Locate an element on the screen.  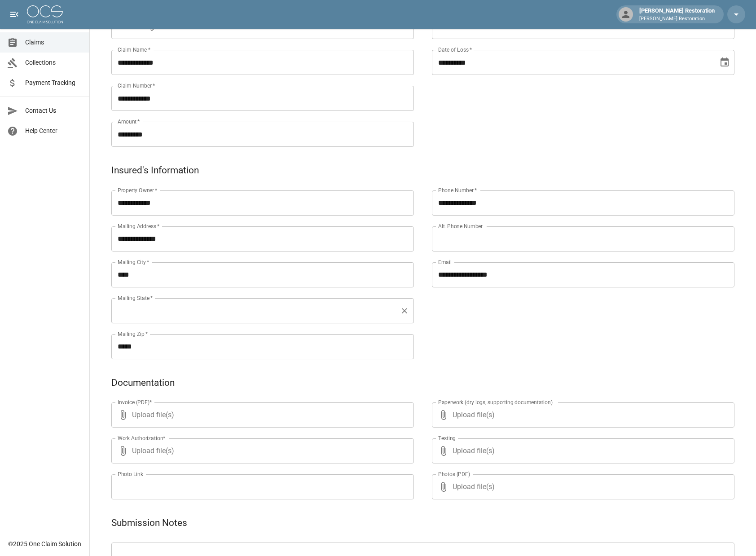
label: Photos (PDF) is located at coordinates (453, 474).